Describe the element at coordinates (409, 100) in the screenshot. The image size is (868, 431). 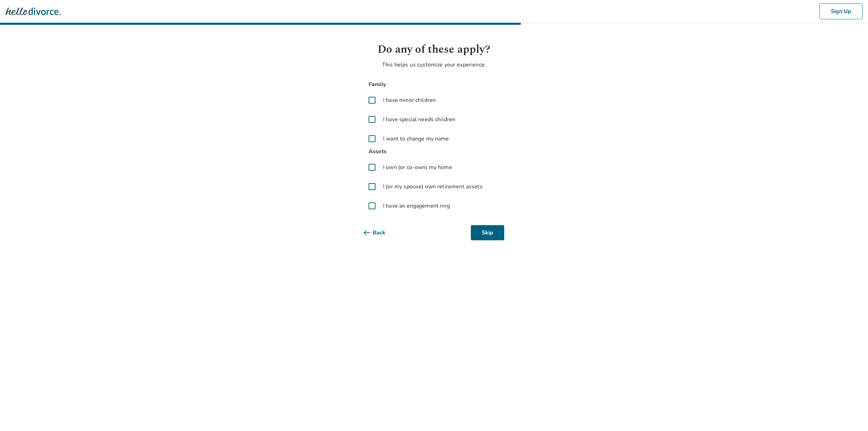
I see `span: I have minor children` at that location.